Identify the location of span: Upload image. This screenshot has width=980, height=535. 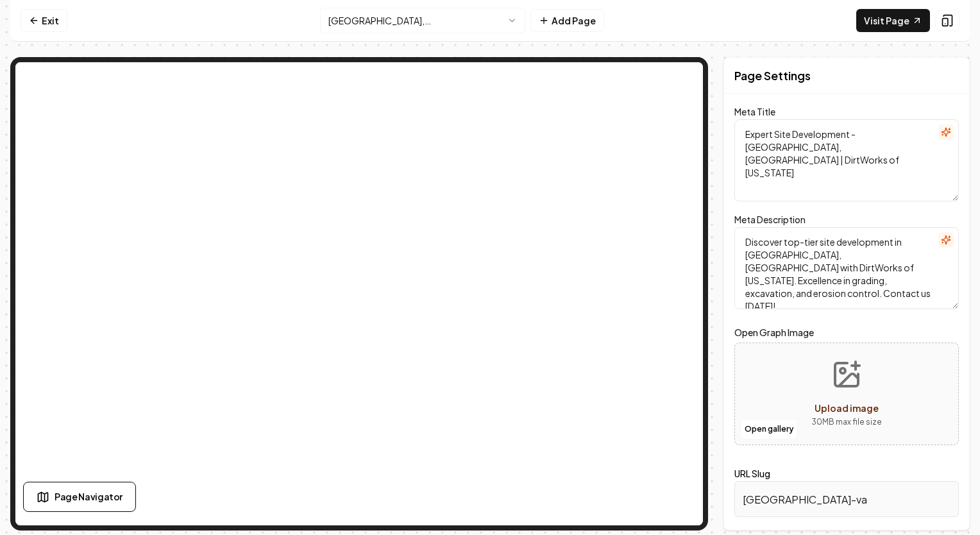
(846, 408).